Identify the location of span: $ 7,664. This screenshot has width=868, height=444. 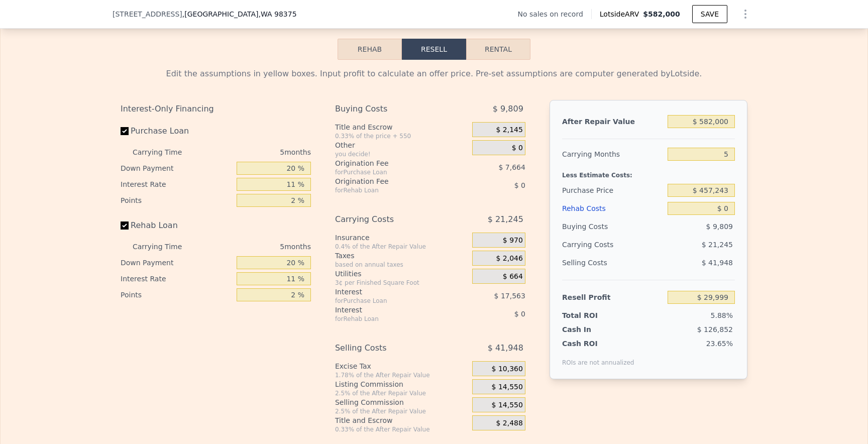
(512, 168).